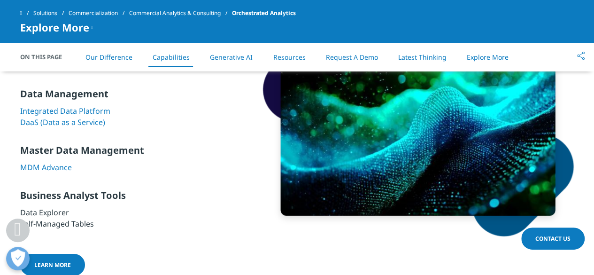 The image size is (594, 275). What do you see at coordinates (54, 27) in the screenshot?
I see `span: Explore More` at bounding box center [54, 27].